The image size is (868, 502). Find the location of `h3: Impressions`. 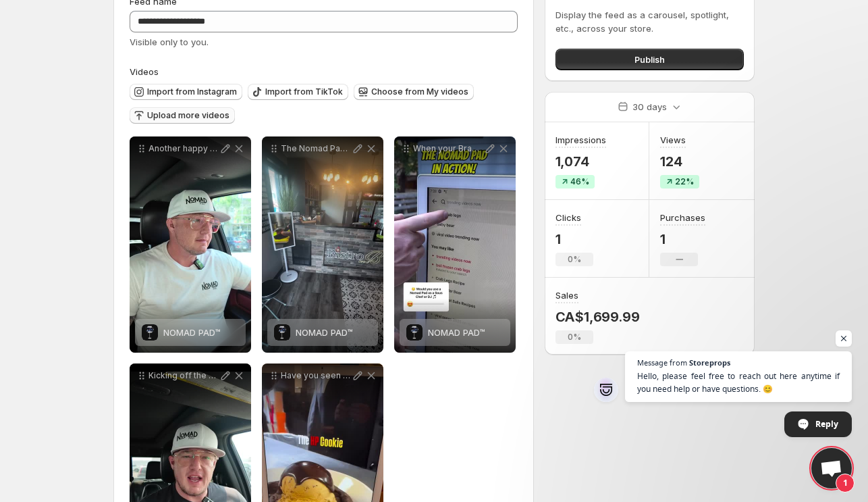

h3: Impressions is located at coordinates (581, 140).